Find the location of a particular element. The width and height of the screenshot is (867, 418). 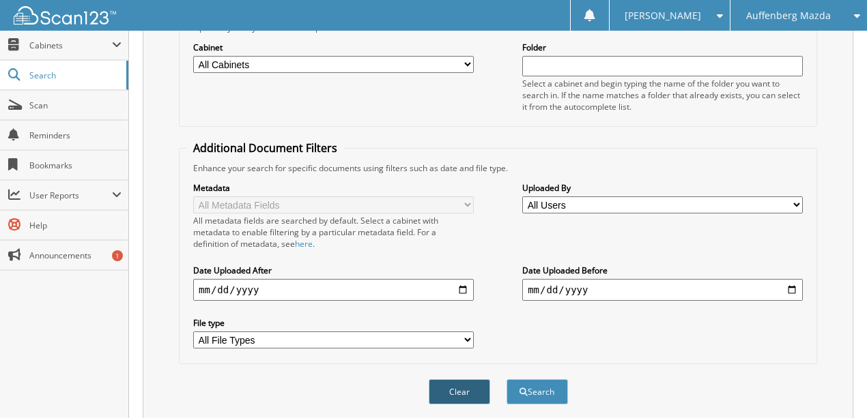

button: Clear is located at coordinates (459, 392).